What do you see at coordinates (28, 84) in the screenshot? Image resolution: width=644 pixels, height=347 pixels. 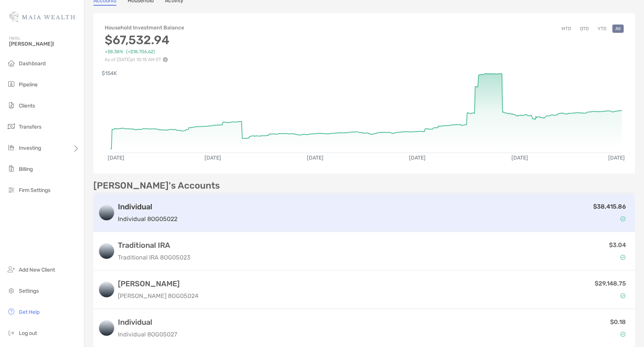 I see `span: Pipeline` at bounding box center [28, 84].